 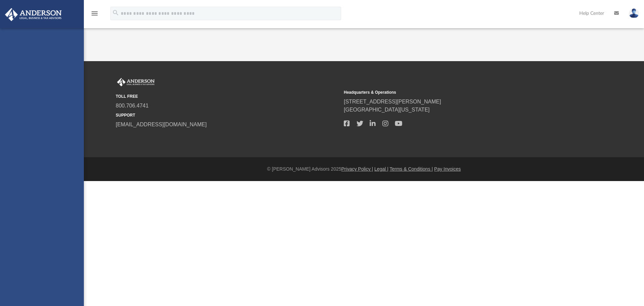 I want to click on i: menu, so click(x=94, y=14).